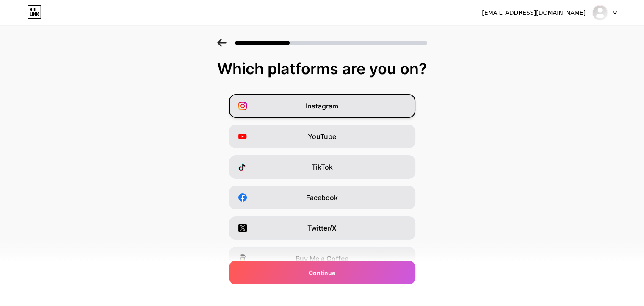  I want to click on span: Buy Me a Coffee, so click(322, 258).